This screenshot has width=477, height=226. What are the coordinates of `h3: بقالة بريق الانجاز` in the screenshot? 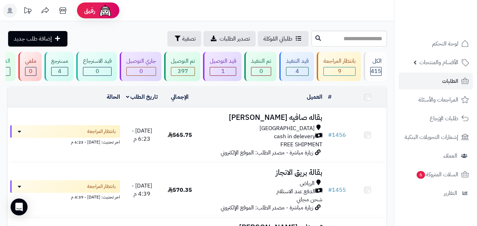 It's located at (262, 173).